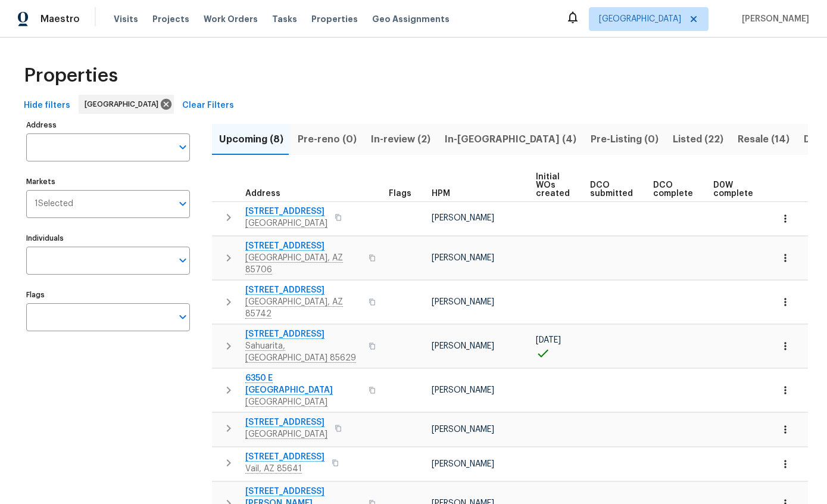  I want to click on span: Tasks, so click(284, 19).